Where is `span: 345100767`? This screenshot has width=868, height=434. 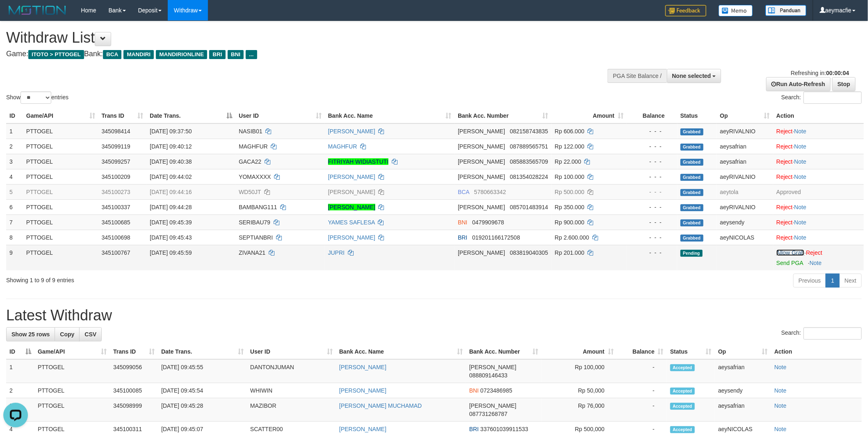
span: 345100767 is located at coordinates (116, 252).